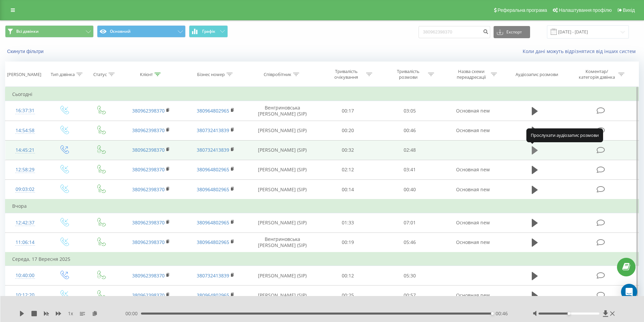 Image resolution: width=644 pixels, height=322 pixels. I want to click on div: Тривалість очікування, so click(346, 74).